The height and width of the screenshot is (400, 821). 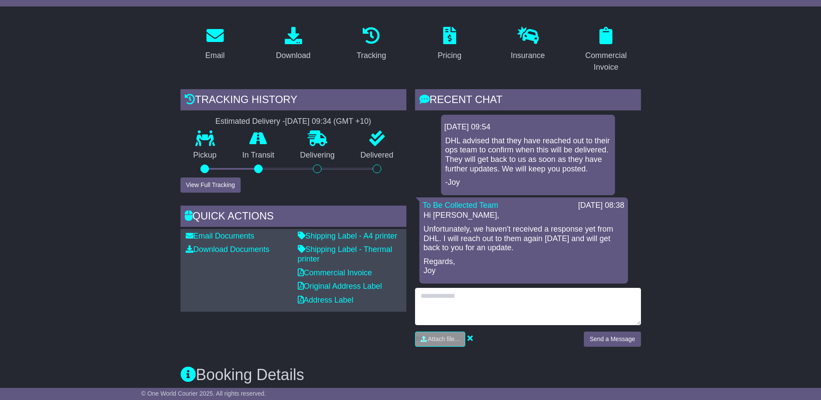 I want to click on p: -Joy, so click(x=528, y=183).